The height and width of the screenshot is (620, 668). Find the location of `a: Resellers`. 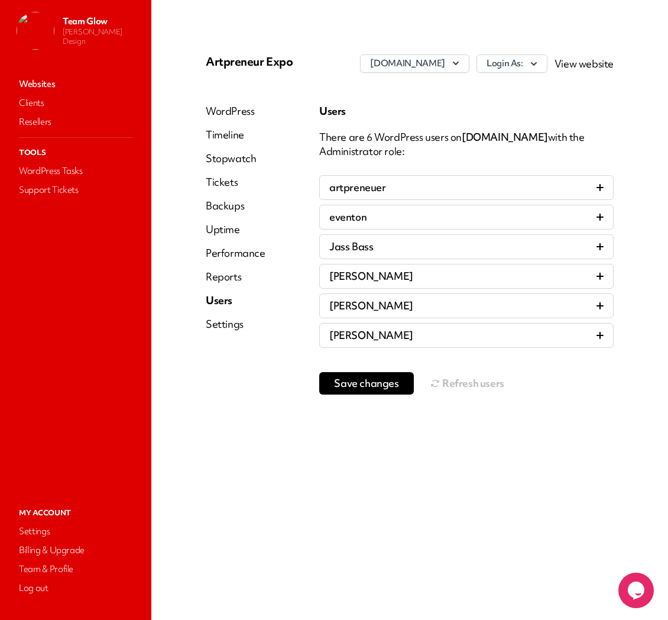

a: Resellers is located at coordinates (76, 122).